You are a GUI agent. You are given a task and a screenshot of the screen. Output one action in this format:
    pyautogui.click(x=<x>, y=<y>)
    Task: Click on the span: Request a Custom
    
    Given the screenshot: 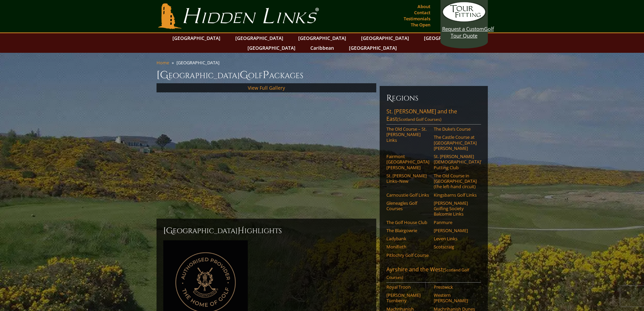 What is the action you would take?
    pyautogui.click(x=463, y=28)
    